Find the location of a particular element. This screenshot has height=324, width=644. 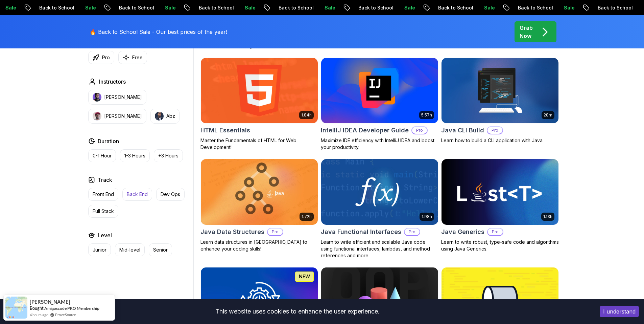

h2: Level is located at coordinates (105, 235).